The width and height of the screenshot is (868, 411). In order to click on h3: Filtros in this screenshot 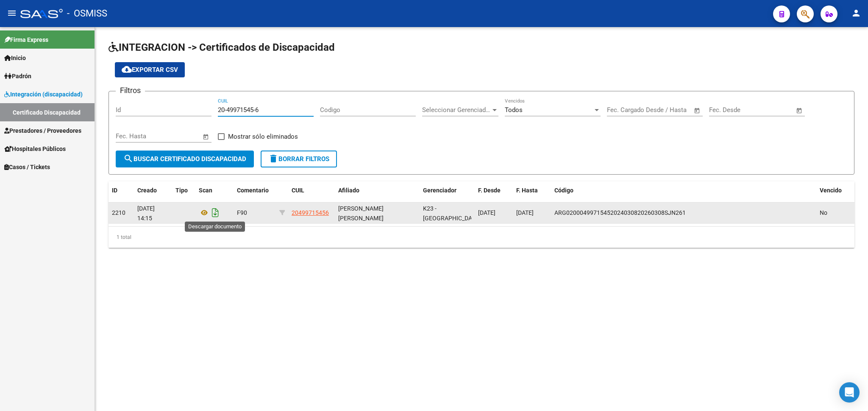, I will do `click(130, 91)`.